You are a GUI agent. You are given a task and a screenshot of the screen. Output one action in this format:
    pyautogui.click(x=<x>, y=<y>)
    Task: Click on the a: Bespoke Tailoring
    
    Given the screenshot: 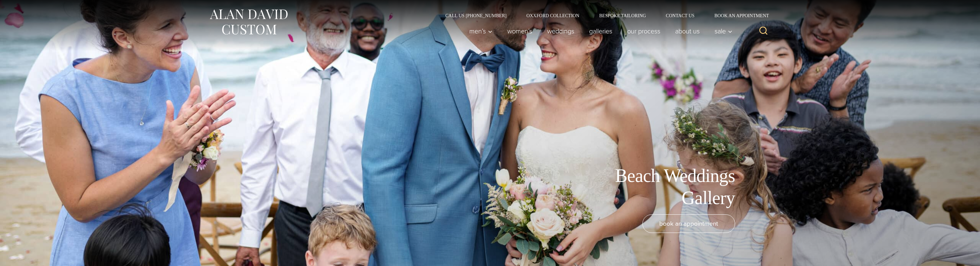 What is the action you would take?
    pyautogui.click(x=622, y=15)
    